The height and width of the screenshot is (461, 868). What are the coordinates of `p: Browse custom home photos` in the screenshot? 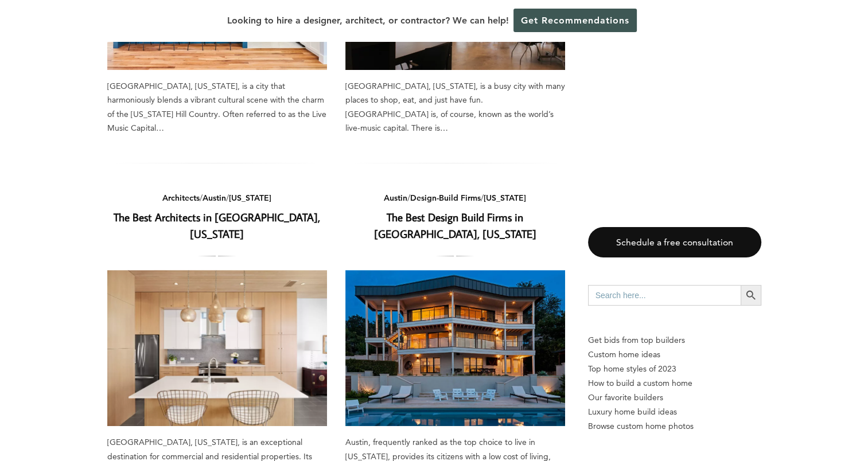 It's located at (674, 426).